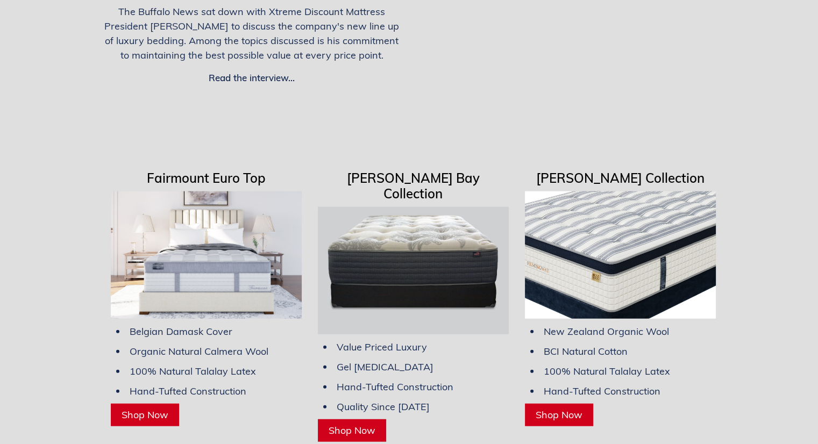 The width and height of the screenshot is (818, 444). I want to click on span: Belgian Damask Cover, so click(181, 331).